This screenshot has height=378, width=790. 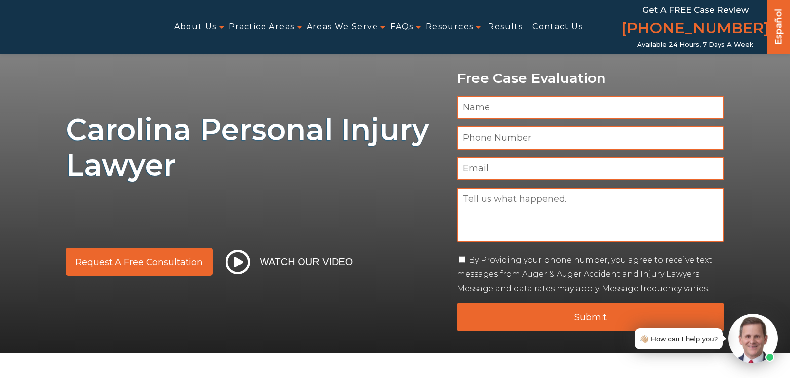 What do you see at coordinates (289, 262) in the screenshot?
I see `button: Watch Our Video` at bounding box center [289, 262].